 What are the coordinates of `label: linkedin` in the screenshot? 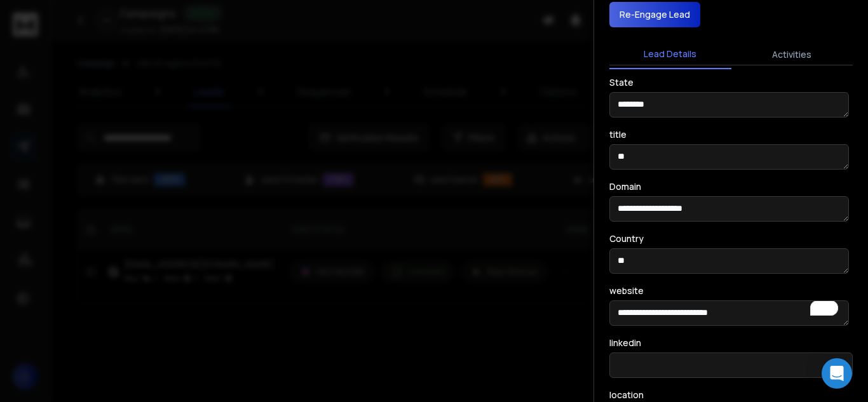 It's located at (626, 343).